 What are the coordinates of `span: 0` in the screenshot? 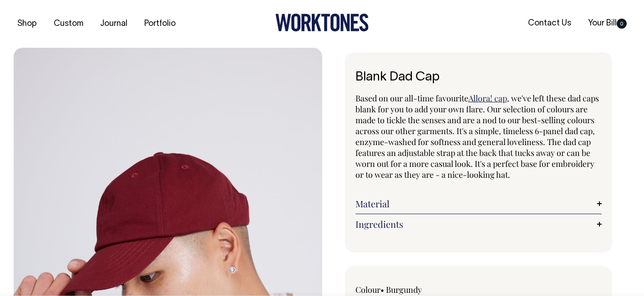 It's located at (622, 24).